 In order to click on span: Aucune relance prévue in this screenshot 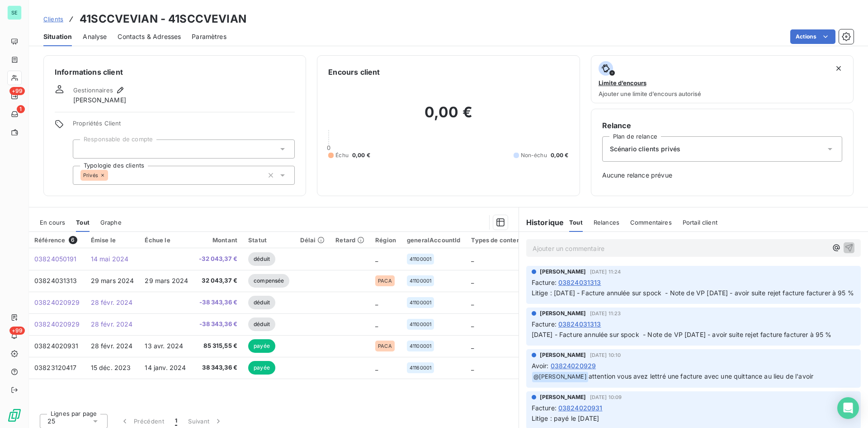, I will do `click(722, 175)`.